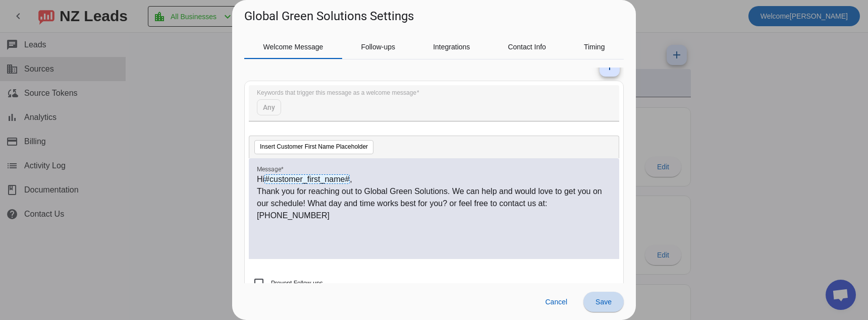  Describe the element at coordinates (293, 47) in the screenshot. I see `span: Welcome Message` at that location.